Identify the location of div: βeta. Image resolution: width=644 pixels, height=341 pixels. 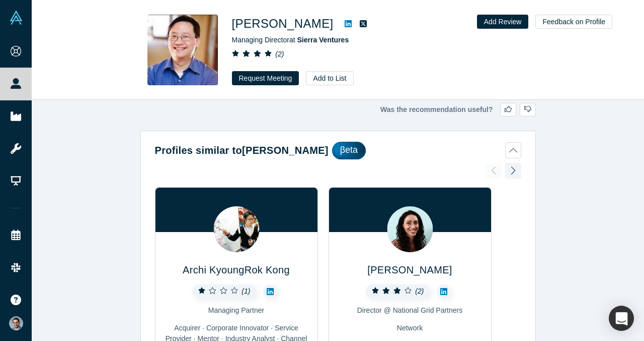
(348, 150).